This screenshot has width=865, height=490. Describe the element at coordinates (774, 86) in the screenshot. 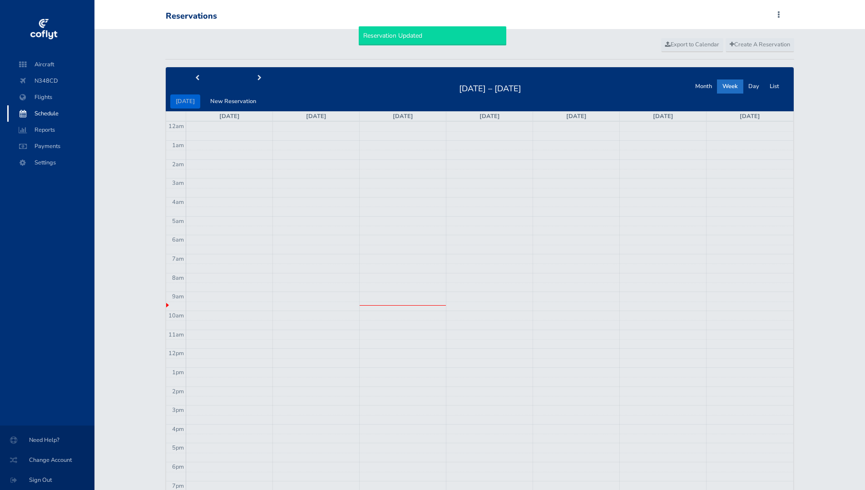

I see `button: List` at that location.